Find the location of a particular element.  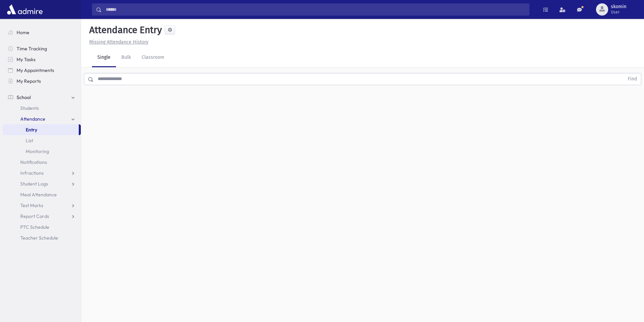

span: Entry is located at coordinates (32, 130).